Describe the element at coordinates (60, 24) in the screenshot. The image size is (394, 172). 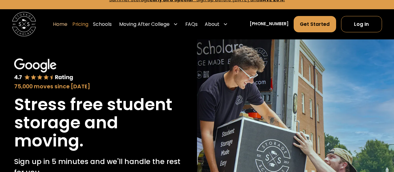
I see `a: Home` at that location.